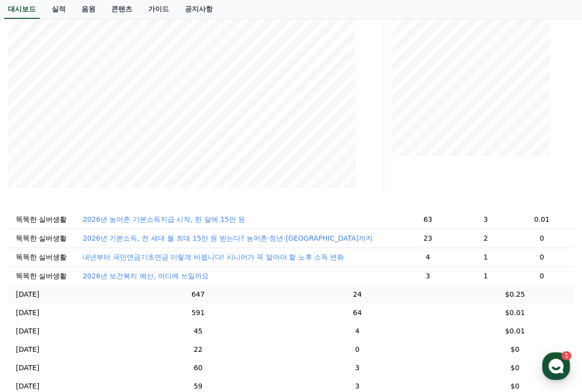  I want to click on td: 63, so click(428, 219).